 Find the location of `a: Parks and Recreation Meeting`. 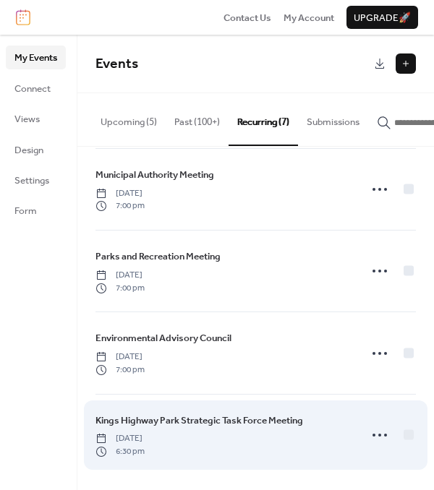

a: Parks and Recreation Meeting is located at coordinates (158, 257).